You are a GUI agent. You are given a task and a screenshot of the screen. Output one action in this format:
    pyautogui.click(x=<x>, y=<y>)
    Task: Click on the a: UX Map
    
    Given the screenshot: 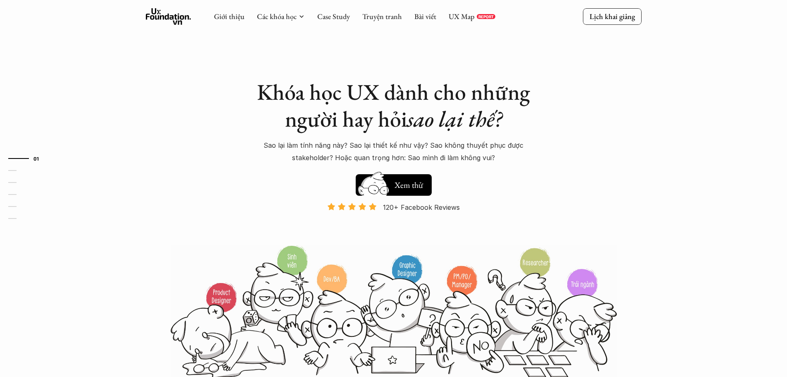 What is the action you would take?
    pyautogui.click(x=462, y=16)
    